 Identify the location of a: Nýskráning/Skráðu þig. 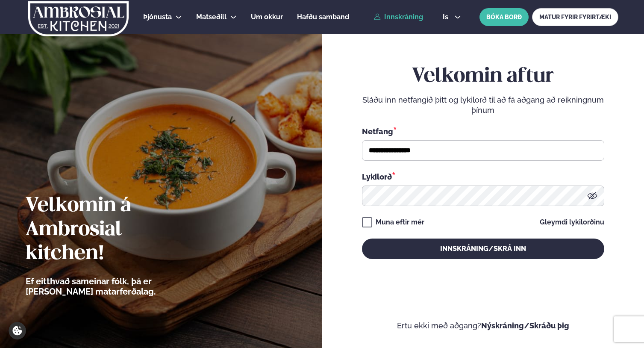
(525, 325).